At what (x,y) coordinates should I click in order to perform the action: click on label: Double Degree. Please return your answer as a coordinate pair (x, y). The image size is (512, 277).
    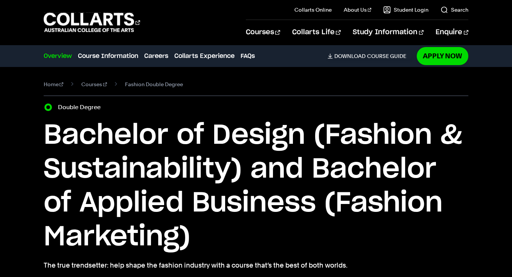
    Looking at the image, I should click on (81, 107).